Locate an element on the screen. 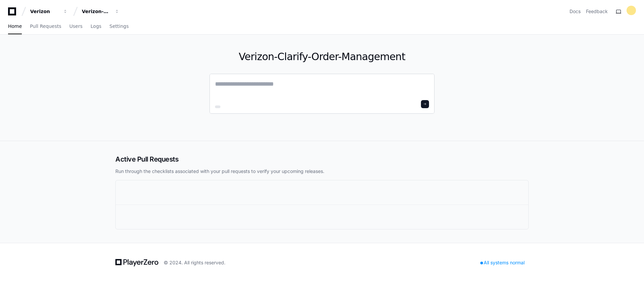 The width and height of the screenshot is (644, 306). a: Home is located at coordinates (15, 26).